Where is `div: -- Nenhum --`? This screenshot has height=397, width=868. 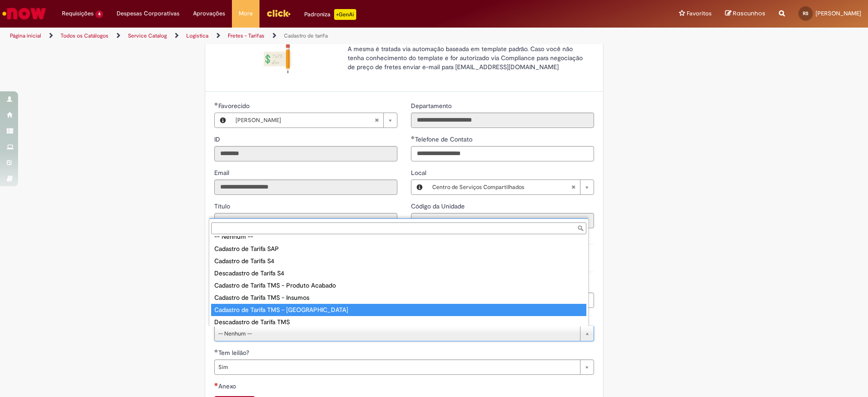 div: -- Nenhum -- is located at coordinates (399, 237).